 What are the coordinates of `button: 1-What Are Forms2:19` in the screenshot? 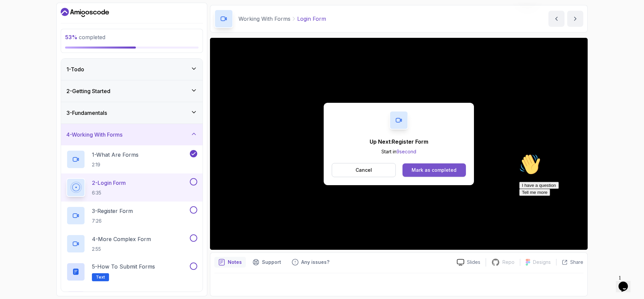 It's located at (132, 160).